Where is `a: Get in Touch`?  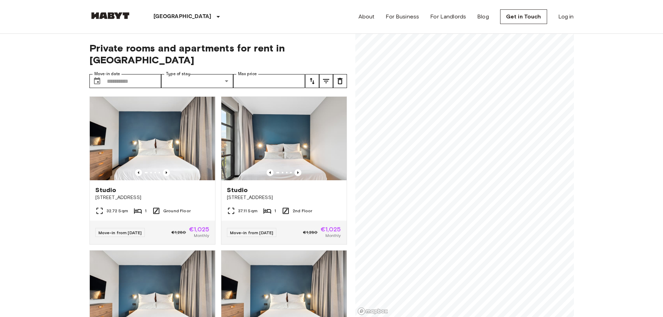
a: Get in Touch is located at coordinates (523, 17).